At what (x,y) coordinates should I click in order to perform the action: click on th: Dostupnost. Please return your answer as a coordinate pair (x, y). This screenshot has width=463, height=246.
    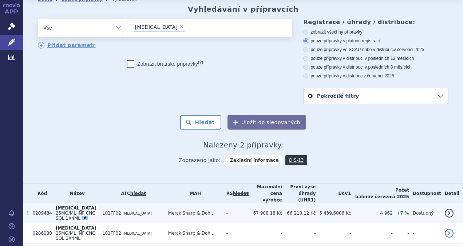
    Looking at the image, I should click on (426, 193).